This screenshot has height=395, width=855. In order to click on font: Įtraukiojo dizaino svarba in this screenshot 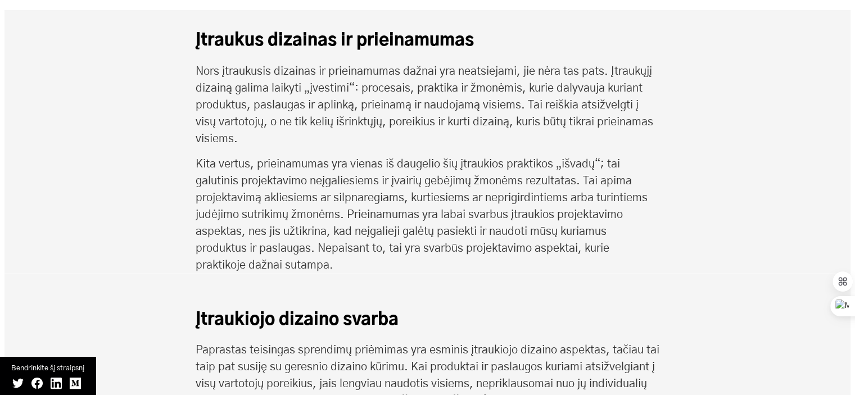, I will do `click(297, 320)`.